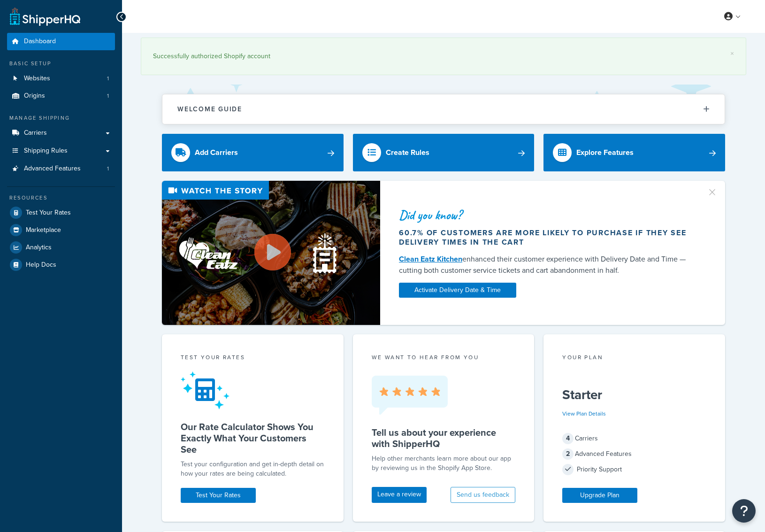 The width and height of the screenshot is (765, 532). Describe the element at coordinates (61, 247) in the screenshot. I see `li: Analytics` at that location.